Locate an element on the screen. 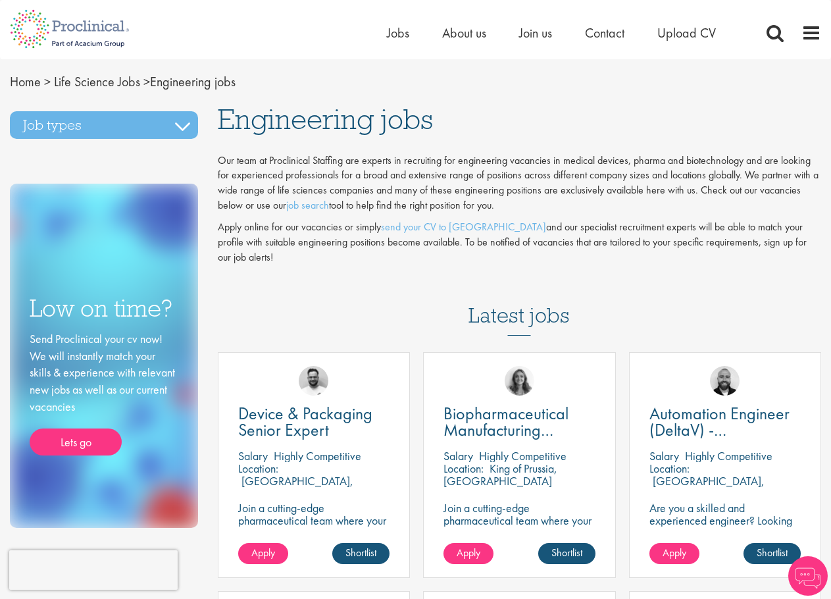  img: Jackie Cerchio is located at coordinates (519, 380).